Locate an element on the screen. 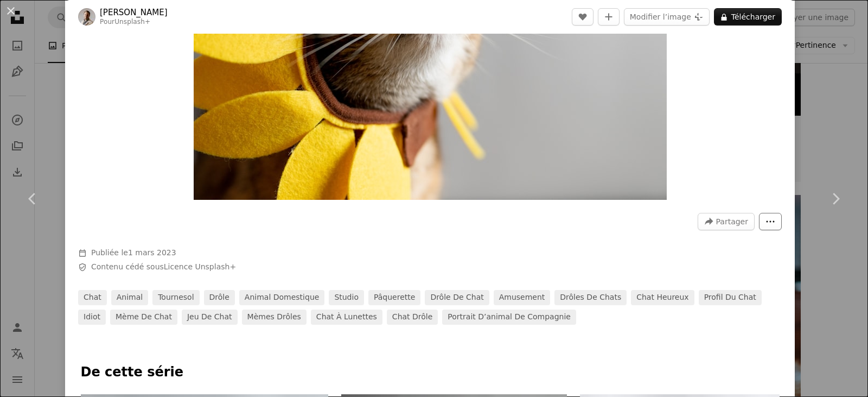 The height and width of the screenshot is (397, 868). button: Ajouter à la collection is located at coordinates (609, 17).